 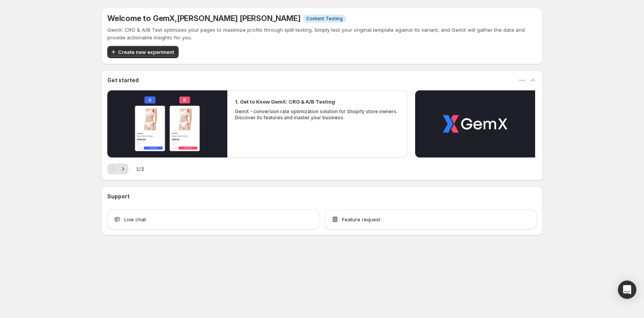 What do you see at coordinates (143, 52) in the screenshot?
I see `button: Create new experiment` at bounding box center [143, 52].